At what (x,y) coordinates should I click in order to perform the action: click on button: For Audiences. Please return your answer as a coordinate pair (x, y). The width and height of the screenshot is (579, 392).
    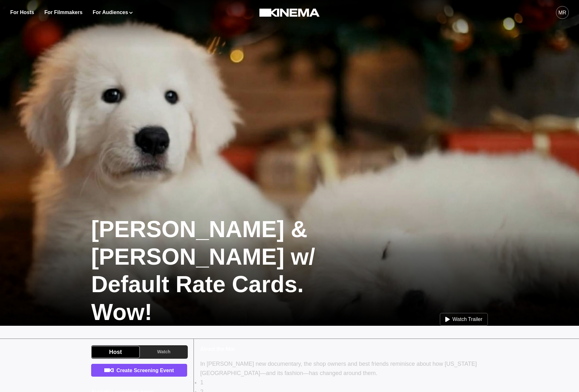
    Looking at the image, I should click on (113, 12).